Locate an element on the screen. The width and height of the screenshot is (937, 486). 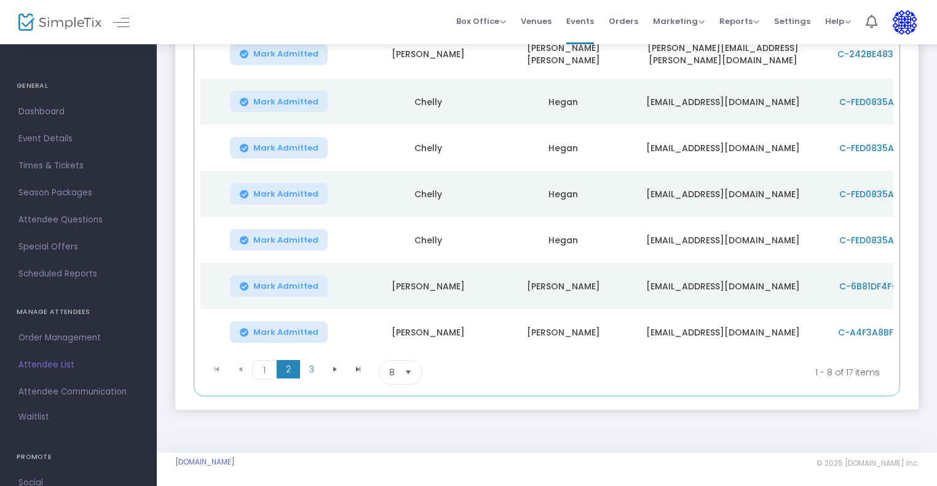
kendo-pager-info: 1 - 8 of 17 items is located at coordinates (712, 372).